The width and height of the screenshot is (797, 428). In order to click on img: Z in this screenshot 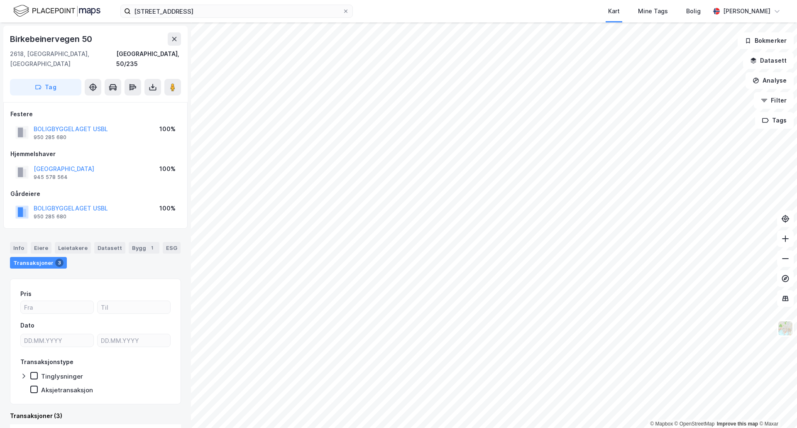, I will do `click(786, 329)`.